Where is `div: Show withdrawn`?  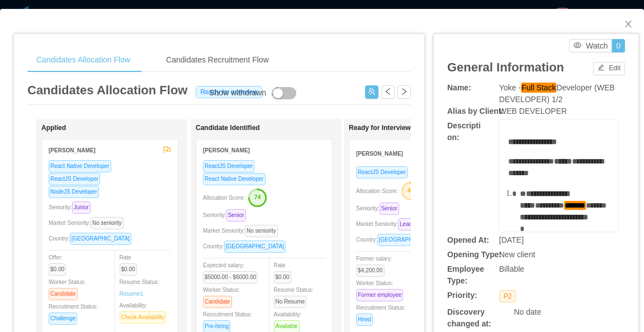
div: Show withdrawn is located at coordinates (238, 93).